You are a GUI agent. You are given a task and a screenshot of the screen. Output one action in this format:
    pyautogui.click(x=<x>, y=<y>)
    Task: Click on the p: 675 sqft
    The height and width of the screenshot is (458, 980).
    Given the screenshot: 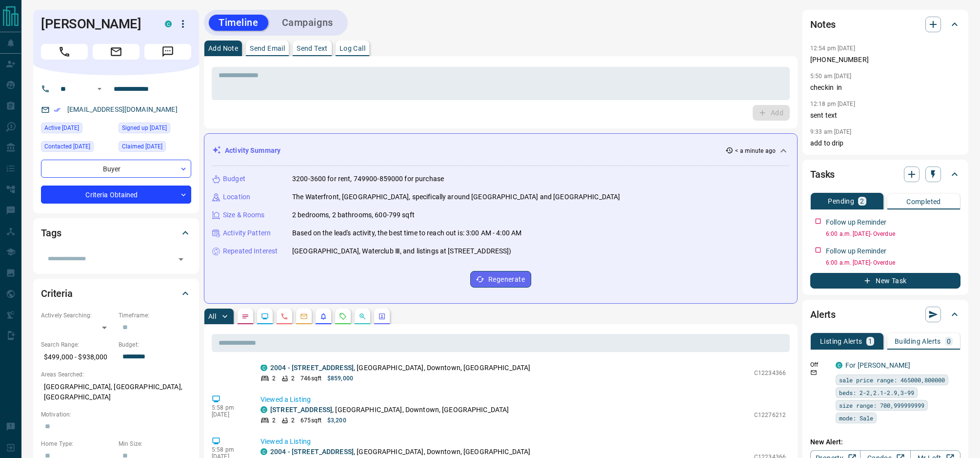 What is the action you would take?
    pyautogui.click(x=311, y=420)
    